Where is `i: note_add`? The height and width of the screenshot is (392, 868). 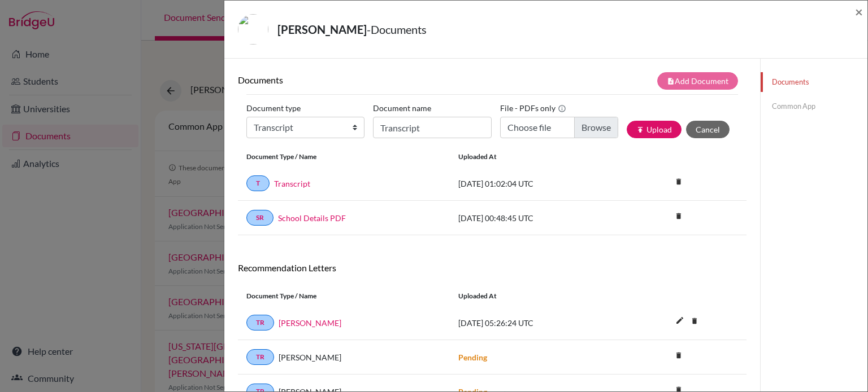
i: note_add is located at coordinates (670, 81).